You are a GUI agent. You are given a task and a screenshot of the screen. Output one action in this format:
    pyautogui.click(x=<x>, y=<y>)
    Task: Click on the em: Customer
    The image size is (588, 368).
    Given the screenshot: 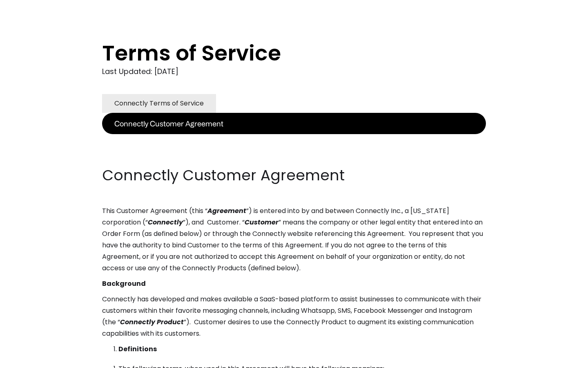 What is the action you would take?
    pyautogui.click(x=262, y=222)
    